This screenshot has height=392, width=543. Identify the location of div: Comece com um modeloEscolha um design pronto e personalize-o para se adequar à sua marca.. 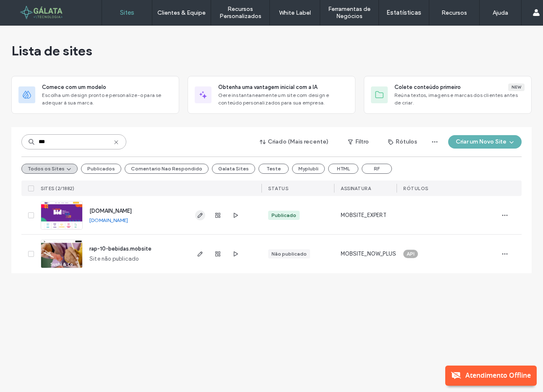
(95, 95).